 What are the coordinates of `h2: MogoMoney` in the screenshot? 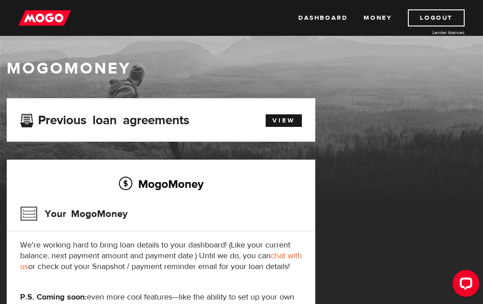 It's located at (161, 184).